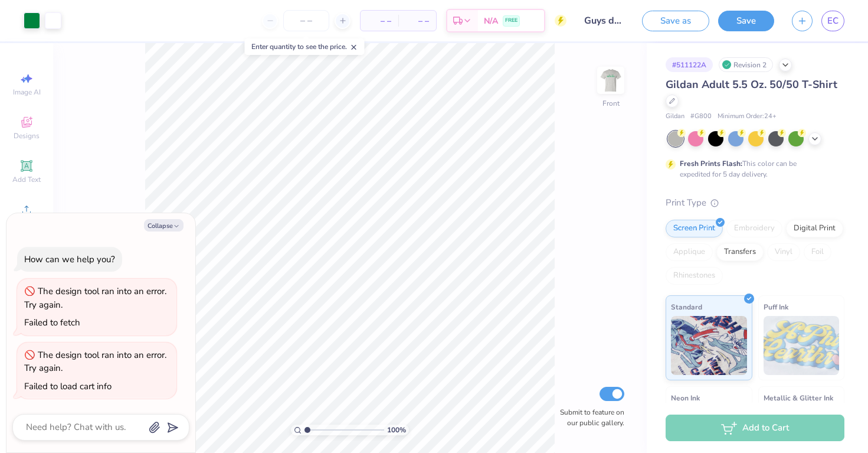  I want to click on div: Transfers, so click(740, 252).